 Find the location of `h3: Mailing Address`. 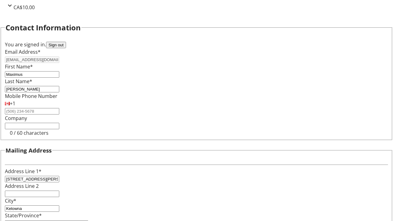

h3: Mailing Address is located at coordinates (29, 150).